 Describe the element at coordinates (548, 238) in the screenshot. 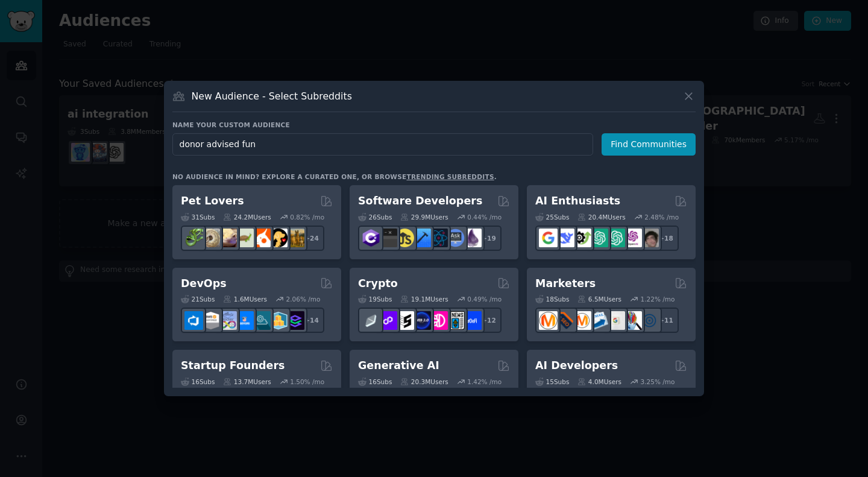

I see `img: GoogleGeminiAI` at that location.